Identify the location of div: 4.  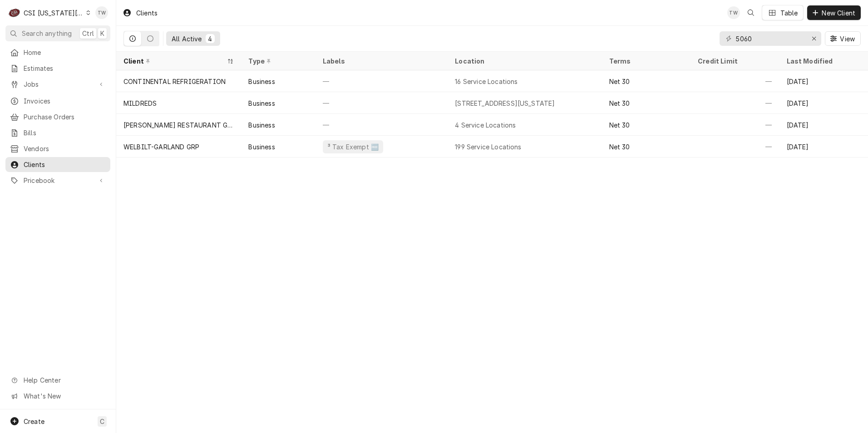
(210, 38).